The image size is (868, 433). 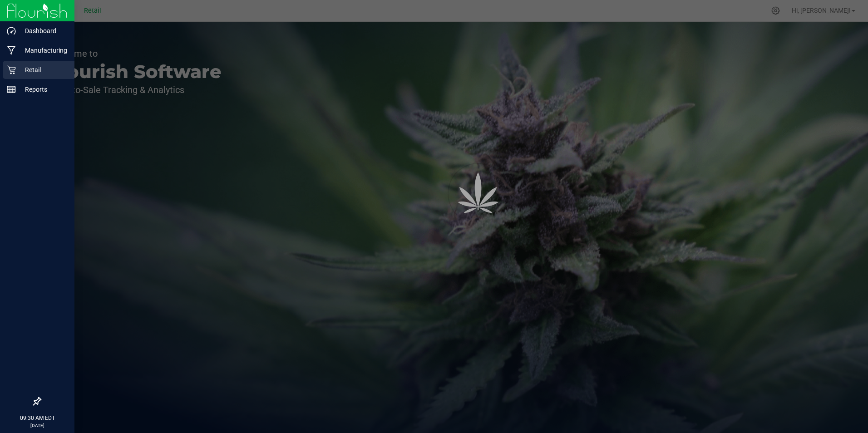 What do you see at coordinates (11, 89) in the screenshot?
I see `inline-svg: Reports` at bounding box center [11, 89].